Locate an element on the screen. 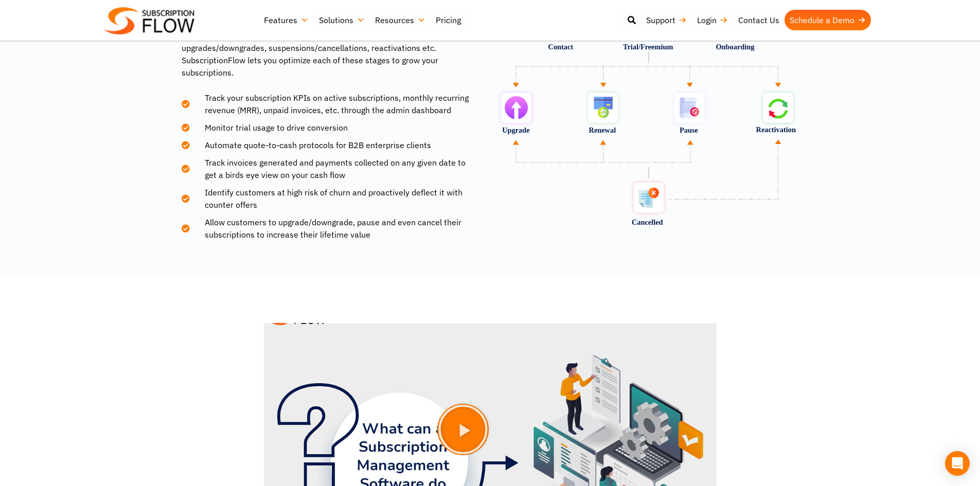  span: Monitor trial usage to drive conversion is located at coordinates (269, 127).